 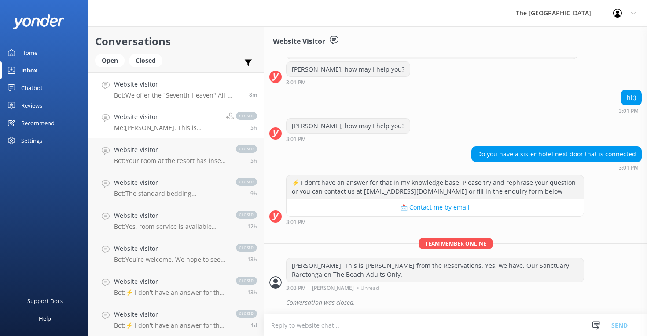 What do you see at coordinates (252, 259) in the screenshot?
I see `span: 12:54pm 16-Aug-2025 (UTC -10:00) Pacific/Honolulu` at bounding box center [252, 259].